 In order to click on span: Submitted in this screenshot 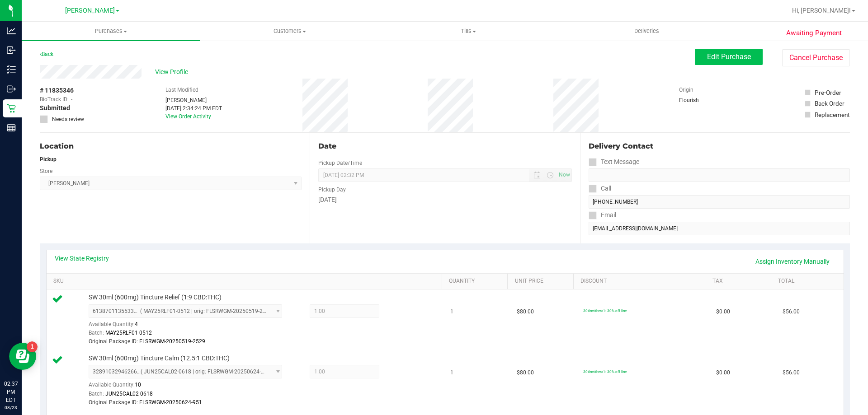, I will do `click(55, 108)`.